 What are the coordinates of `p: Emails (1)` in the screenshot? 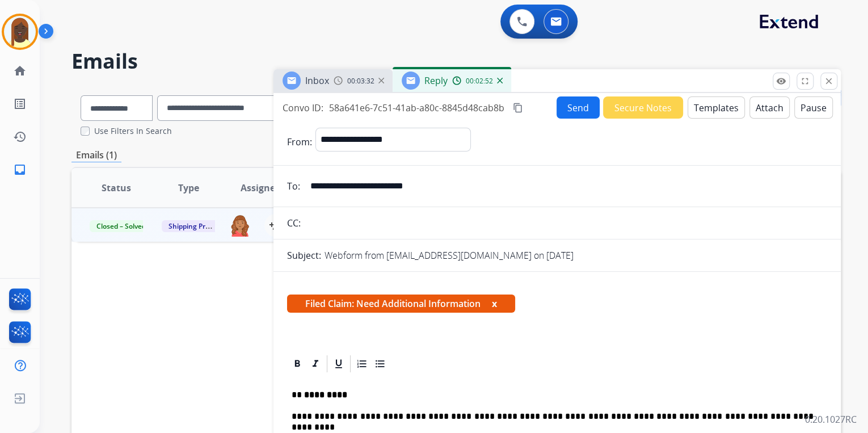 It's located at (96, 155).